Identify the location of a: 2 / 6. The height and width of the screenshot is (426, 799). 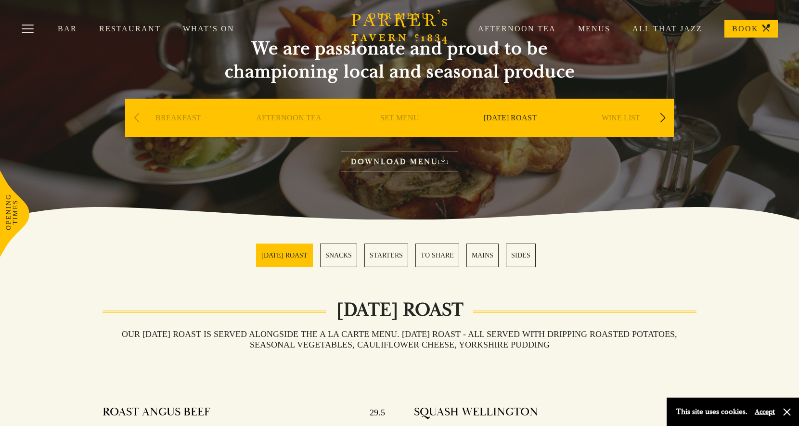
(338, 255).